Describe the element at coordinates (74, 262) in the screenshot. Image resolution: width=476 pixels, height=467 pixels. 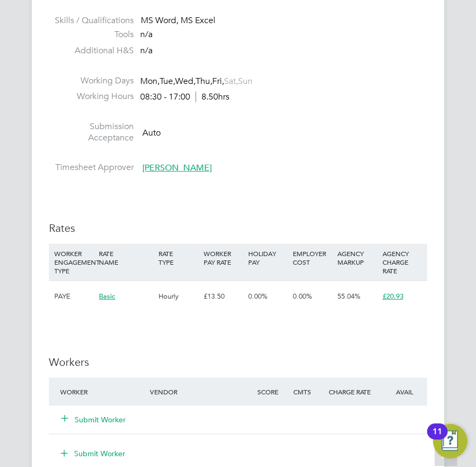
I see `div: WORKER ENGAGEMENT TYPE` at that location.